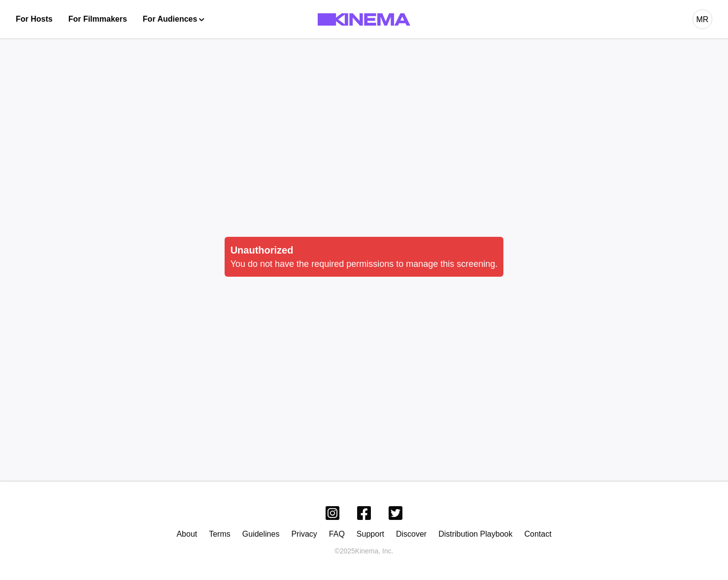 This screenshot has height=580, width=728. What do you see at coordinates (337, 534) in the screenshot?
I see `a: FAQ` at bounding box center [337, 534].